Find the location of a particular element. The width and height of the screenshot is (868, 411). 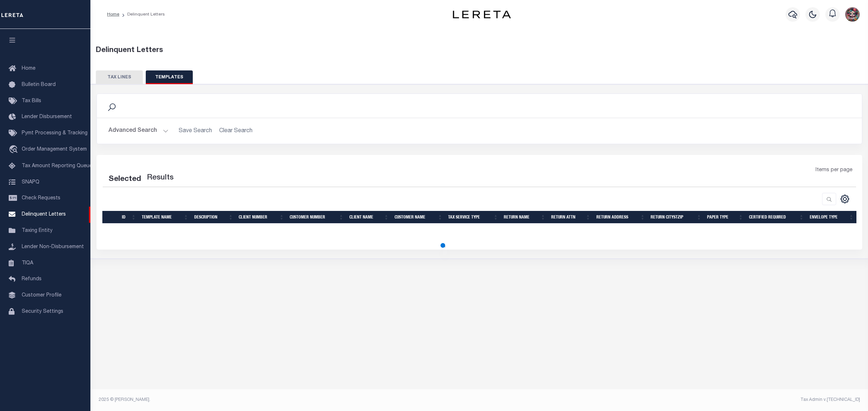

th: ID is located at coordinates (129, 217).